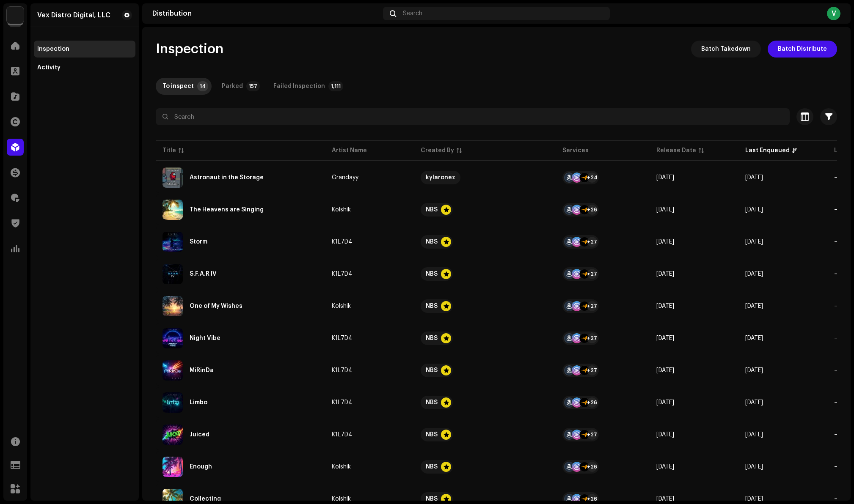  Describe the element at coordinates (199, 242) in the screenshot. I see `div: Storm` at that location.